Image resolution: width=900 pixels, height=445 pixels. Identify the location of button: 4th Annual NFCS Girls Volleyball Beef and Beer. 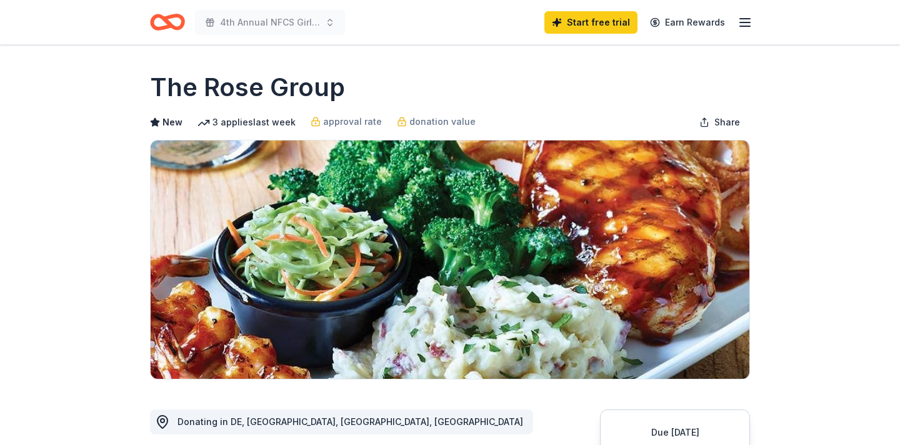
(270, 22).